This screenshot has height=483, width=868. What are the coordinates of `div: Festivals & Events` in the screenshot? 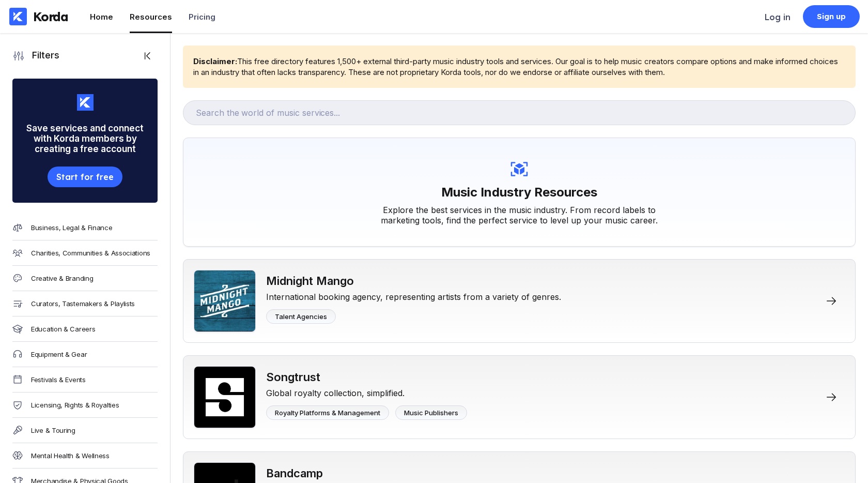 It's located at (59, 379).